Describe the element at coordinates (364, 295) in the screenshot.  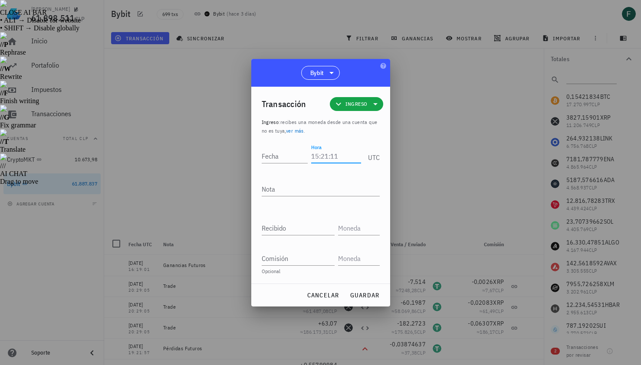
I see `button: guardar` at that location.